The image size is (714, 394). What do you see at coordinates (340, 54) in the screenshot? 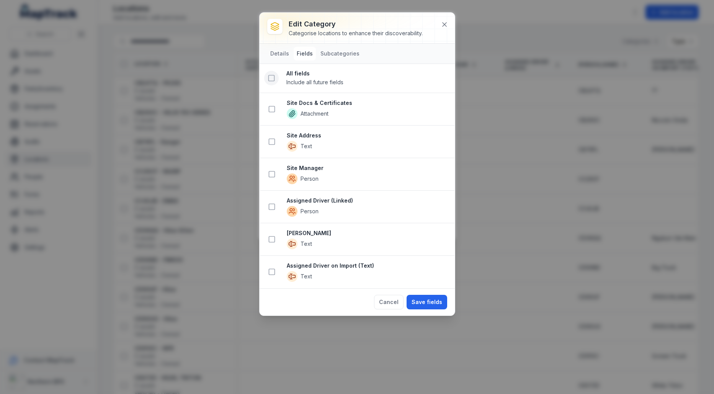
I see `button: Subcategories` at bounding box center [340, 54].